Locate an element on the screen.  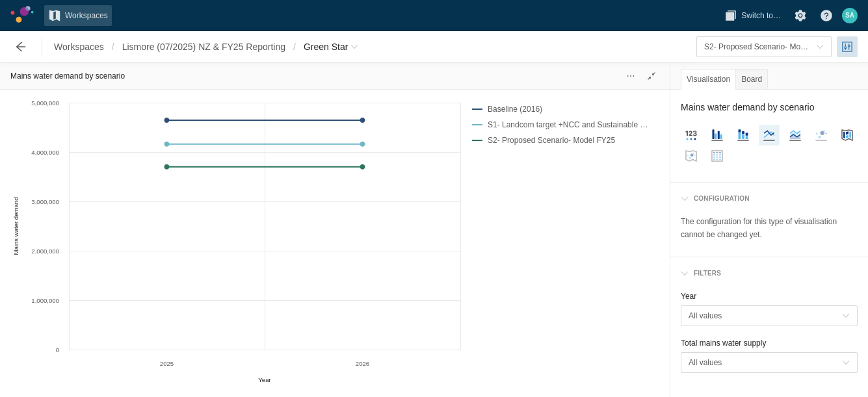
div: SA is located at coordinates (849, 15).